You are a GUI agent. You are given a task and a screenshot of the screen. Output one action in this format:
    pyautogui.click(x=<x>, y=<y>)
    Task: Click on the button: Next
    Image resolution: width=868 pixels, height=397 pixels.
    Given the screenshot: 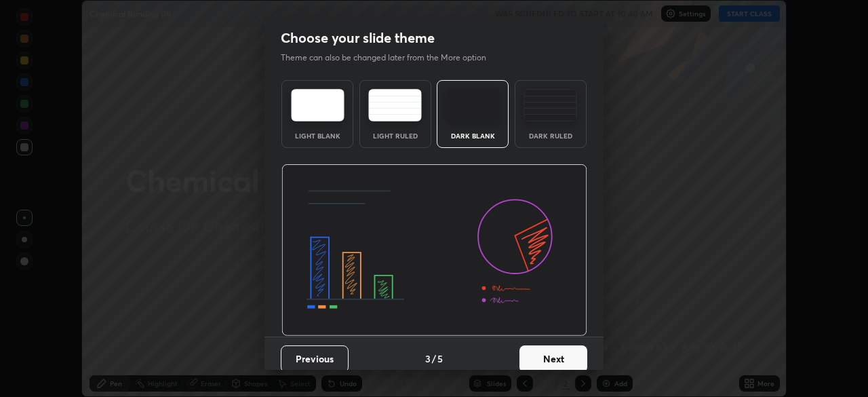 What is the action you would take?
    pyautogui.click(x=553, y=359)
    